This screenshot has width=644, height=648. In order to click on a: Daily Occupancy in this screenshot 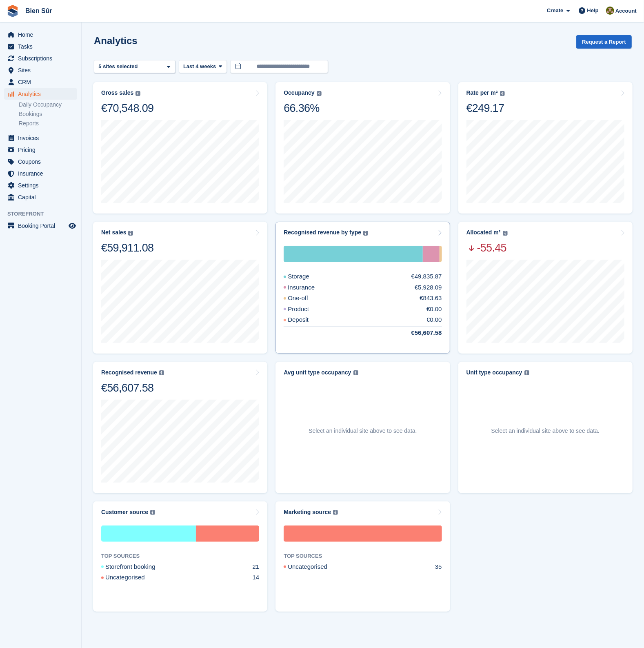, I will do `click(48, 104)`.